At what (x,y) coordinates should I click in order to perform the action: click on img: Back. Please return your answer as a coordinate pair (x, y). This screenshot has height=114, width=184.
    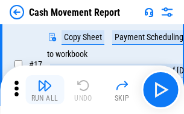
    Looking at the image, I should click on (17, 12).